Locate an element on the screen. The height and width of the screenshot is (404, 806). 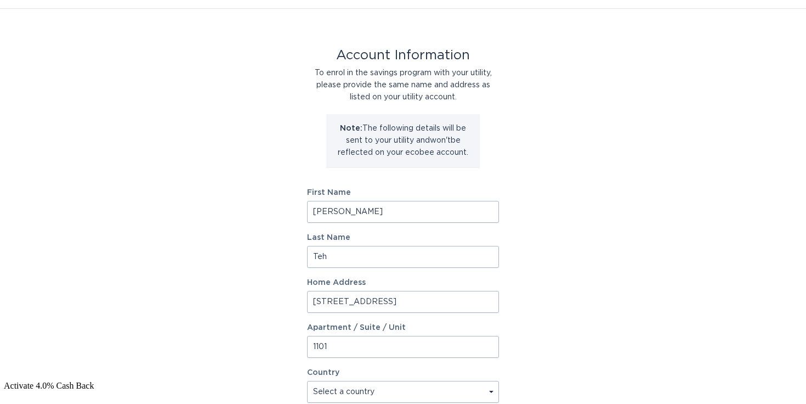
label: Last Name is located at coordinates (403, 238).